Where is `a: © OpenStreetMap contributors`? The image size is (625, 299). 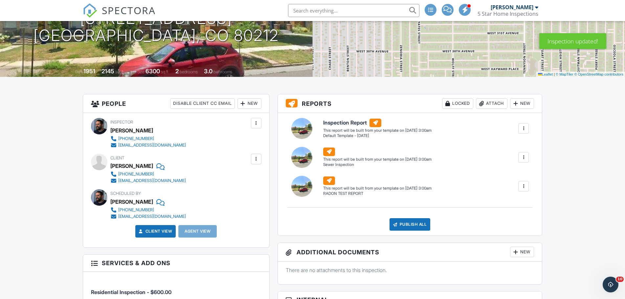
a: © OpenStreetMap contributors is located at coordinates (599, 74).